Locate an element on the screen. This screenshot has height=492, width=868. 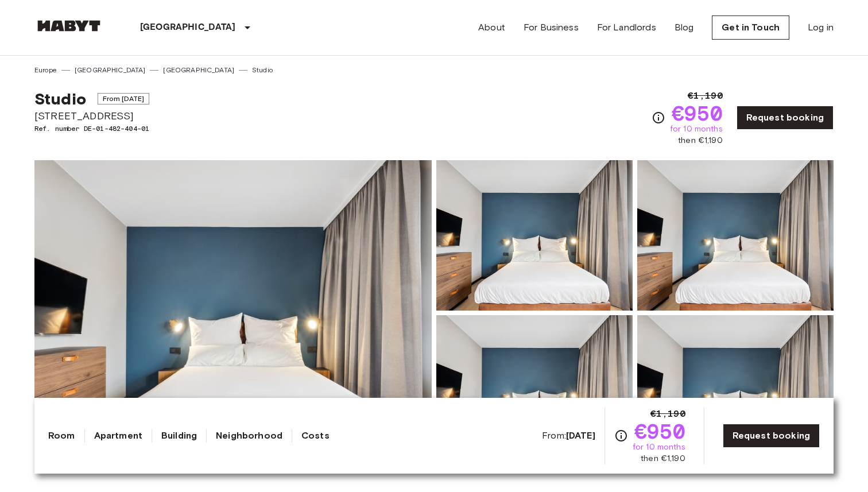
a: Apartment is located at coordinates (118, 435).